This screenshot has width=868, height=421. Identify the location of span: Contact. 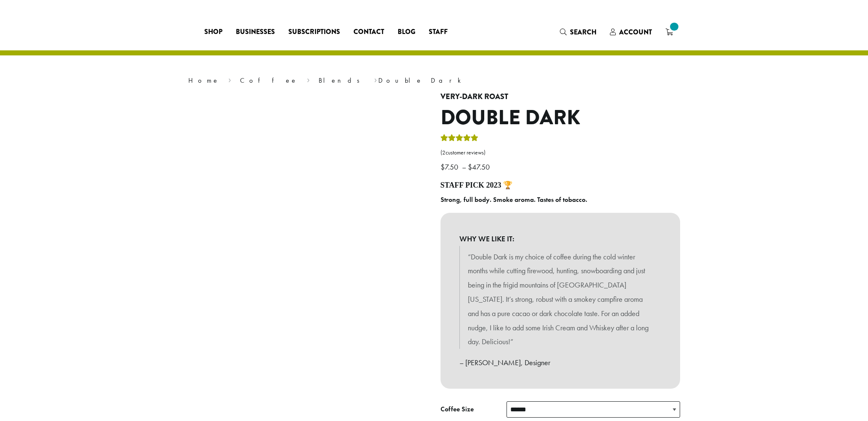
(369, 32).